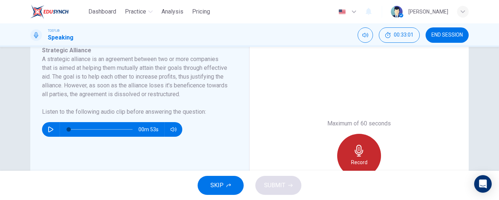  I want to click on button: Record, so click(359, 156).